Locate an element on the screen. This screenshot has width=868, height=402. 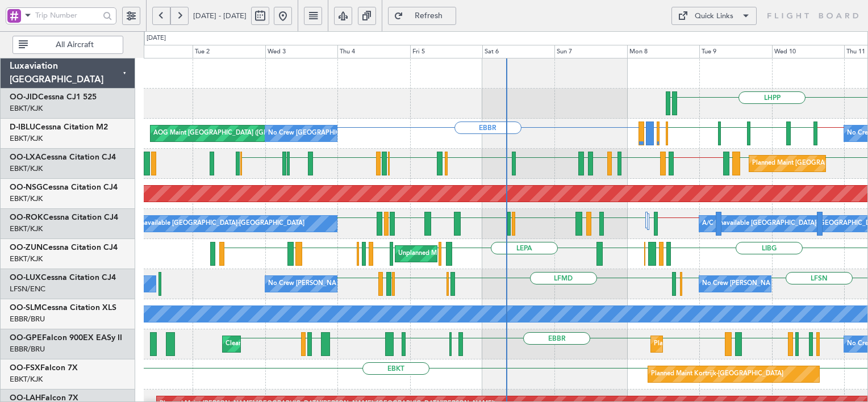
span: OO-LUX is located at coordinates (25, 278).